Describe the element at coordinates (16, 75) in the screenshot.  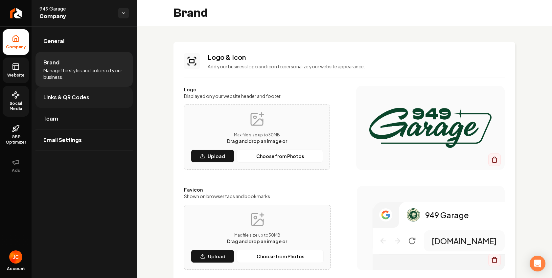
I see `span: Website` at that location.